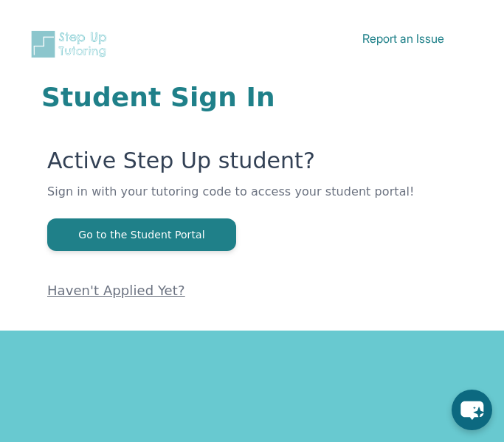 This screenshot has width=504, height=442. Describe the element at coordinates (116, 290) in the screenshot. I see `a: Haven't Applied Yet?` at that location.